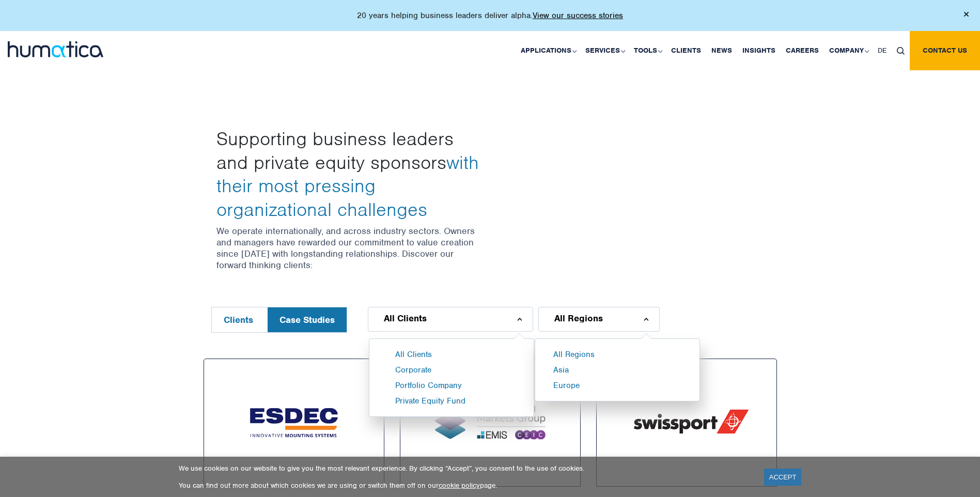 This screenshot has height=497, width=980. What do you see at coordinates (460, 485) in the screenshot?
I see `a: cookie policy` at bounding box center [460, 485].